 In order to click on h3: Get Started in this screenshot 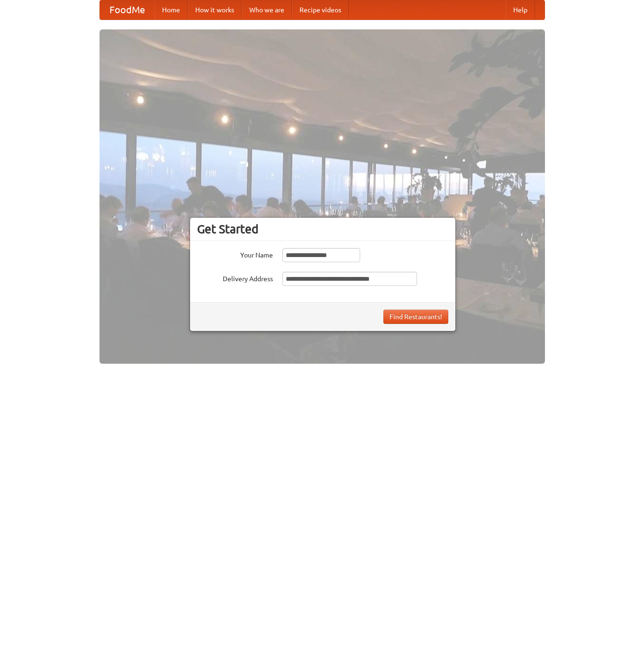, I will do `click(323, 229)`.